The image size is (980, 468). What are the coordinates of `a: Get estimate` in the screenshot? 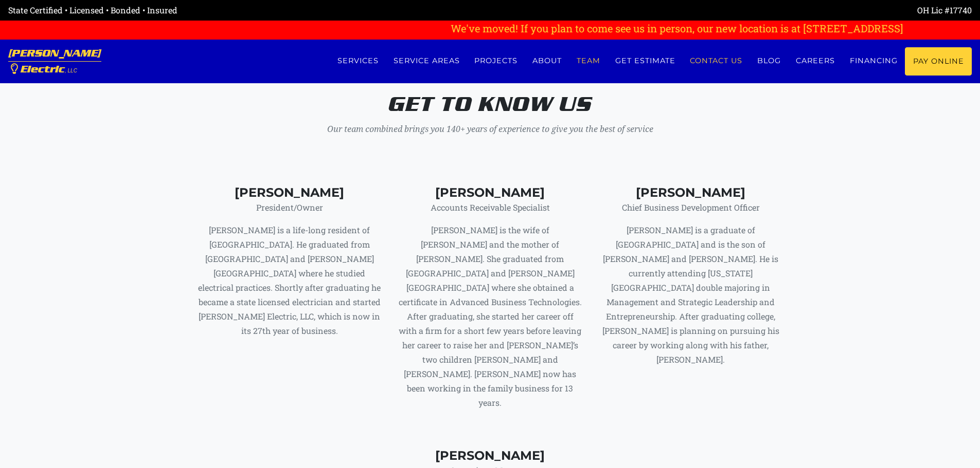 It's located at (645, 61).